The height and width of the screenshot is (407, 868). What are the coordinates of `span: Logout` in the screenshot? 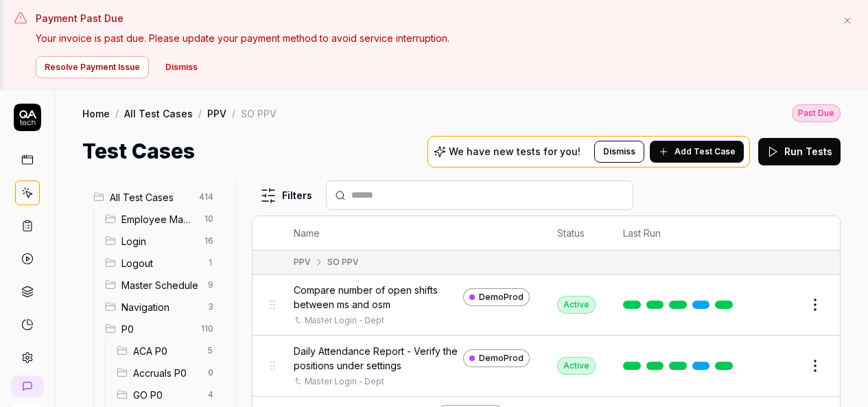 It's located at (160, 263).